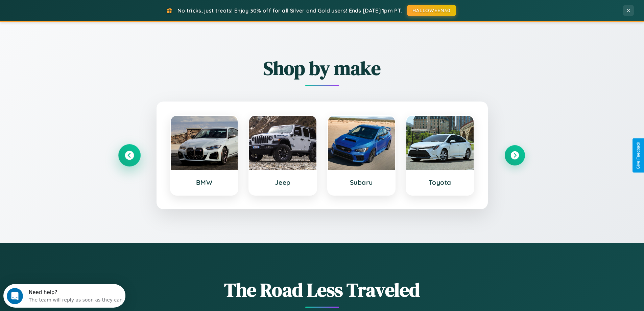 The height and width of the screenshot is (311, 644). I want to click on h3: BMW, so click(204, 183).